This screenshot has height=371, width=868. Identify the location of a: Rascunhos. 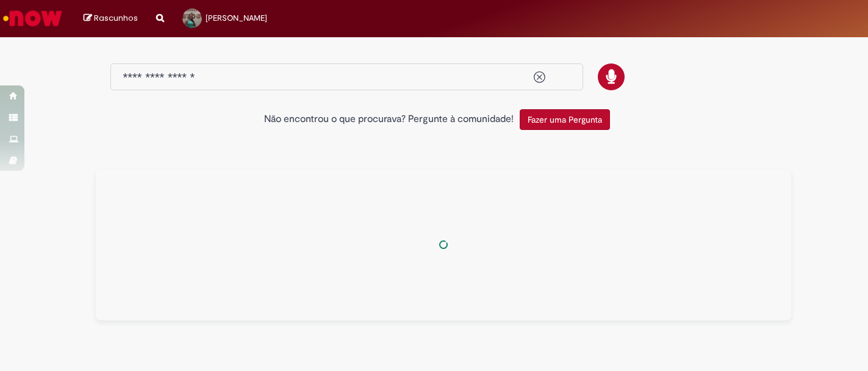
(110, 18).